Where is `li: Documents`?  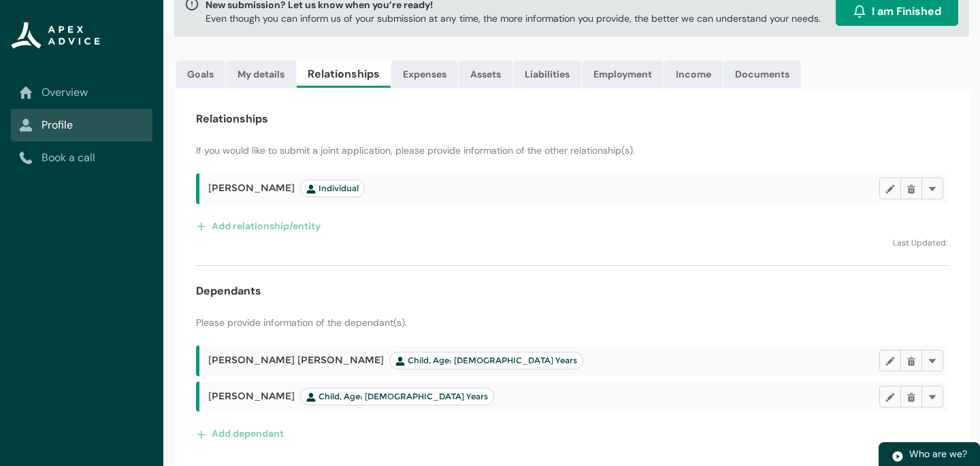
li: Documents is located at coordinates (762, 74).